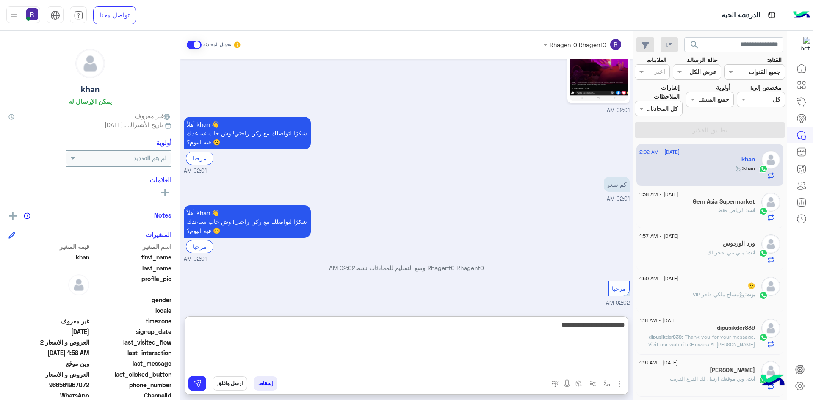  I want to click on p: الدردشة الحية, so click(740, 15).